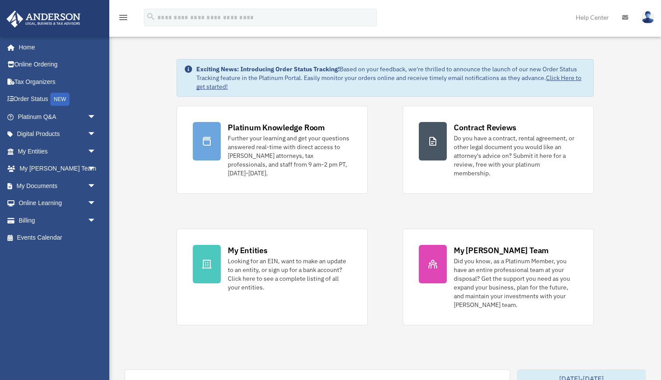  I want to click on strong: Exciting News: Introducing Order Status Tracking!, so click(268, 69).